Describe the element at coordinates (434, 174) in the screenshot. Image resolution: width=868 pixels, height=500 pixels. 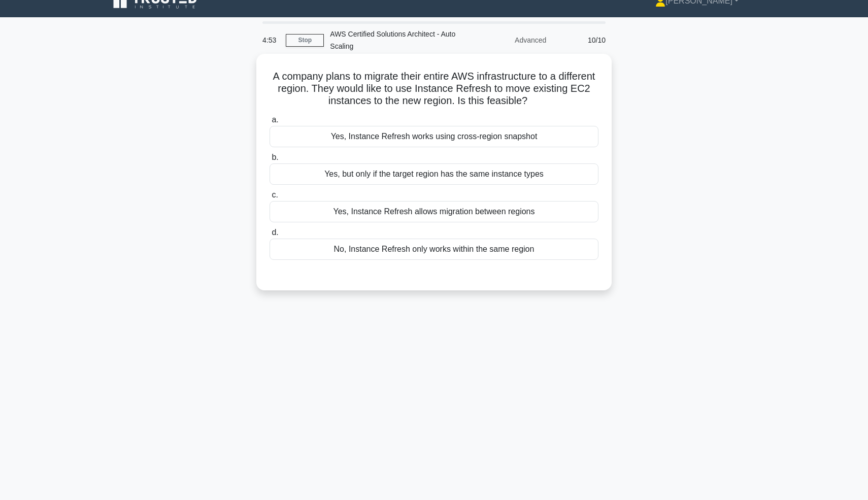
I see `div: Yes, but only if the target region has the same instance types` at that location.